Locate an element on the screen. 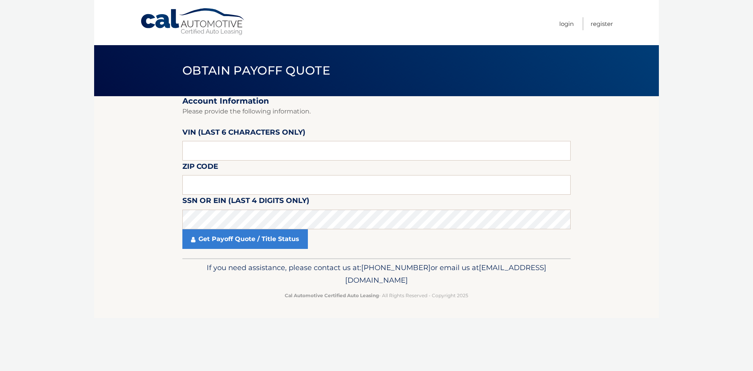 The image size is (753, 371). p: Please provide the following information. is located at coordinates (377, 111).